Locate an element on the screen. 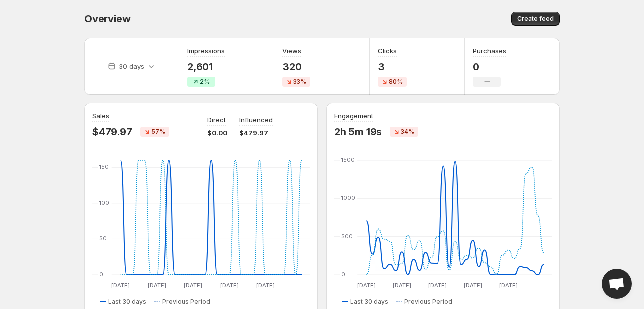 This screenshot has width=644, height=309. text: 50 is located at coordinates (103, 239).